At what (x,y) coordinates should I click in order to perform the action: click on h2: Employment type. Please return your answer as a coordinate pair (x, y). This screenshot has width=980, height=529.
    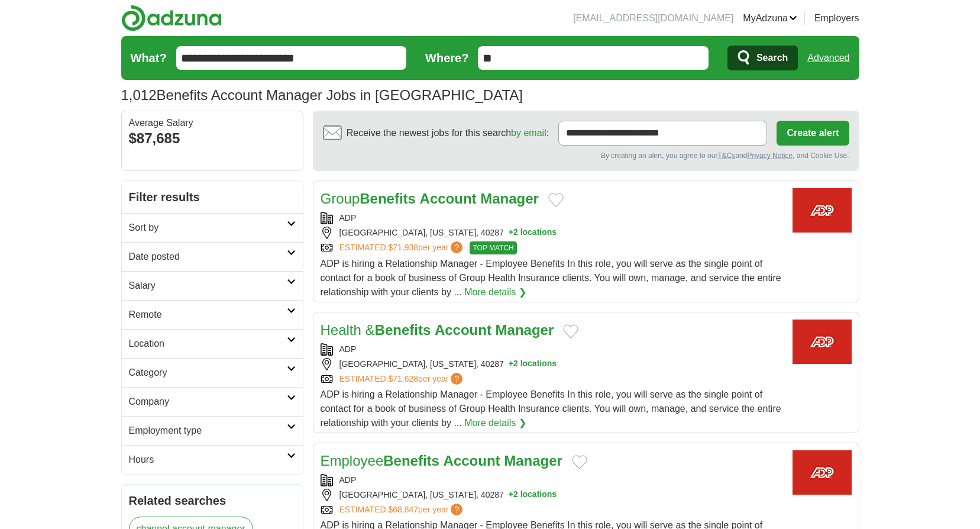
    Looking at the image, I should click on (207, 431).